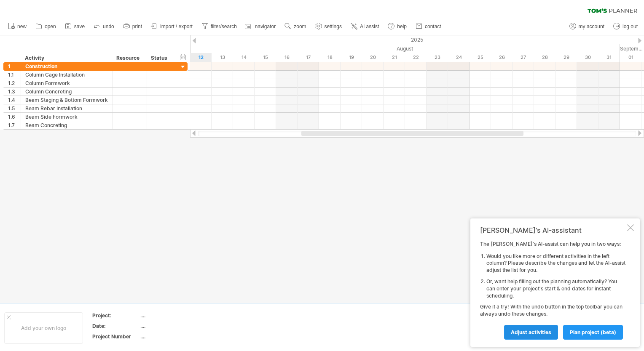 Image resolution: width=644 pixels, height=351 pixels. Describe the element at coordinates (133, 26) in the screenshot. I see `a: print` at that location.